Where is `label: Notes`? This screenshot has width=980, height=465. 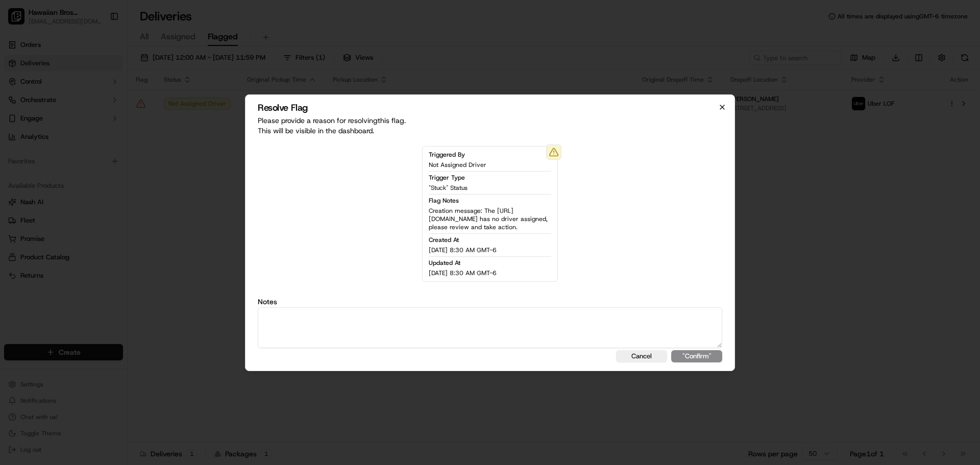 label: Notes is located at coordinates (490, 301).